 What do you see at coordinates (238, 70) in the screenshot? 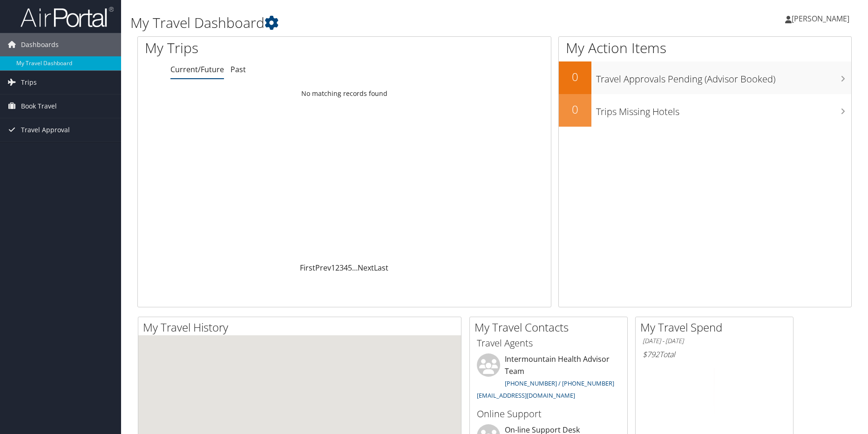
I see `a: Past` at bounding box center [238, 70].